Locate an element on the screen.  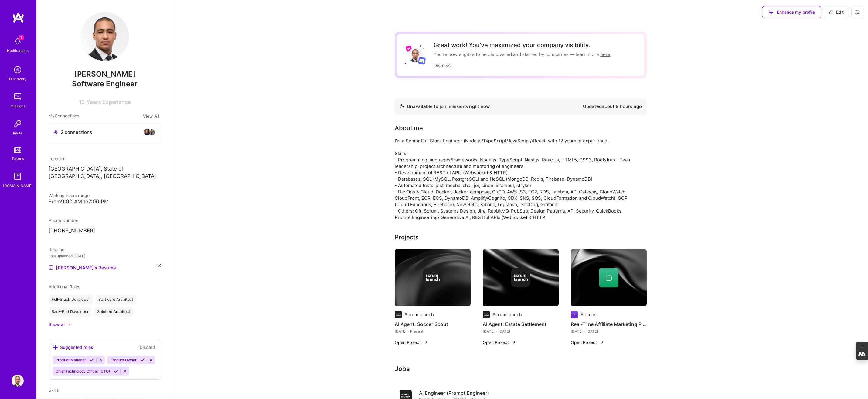
div: Great work! You’ve maximized your company visibility. is located at coordinates (523, 45).